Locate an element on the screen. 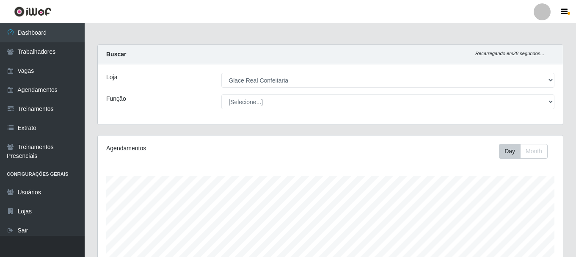 Image resolution: width=576 pixels, height=257 pixels. button: Day is located at coordinates (509, 151).